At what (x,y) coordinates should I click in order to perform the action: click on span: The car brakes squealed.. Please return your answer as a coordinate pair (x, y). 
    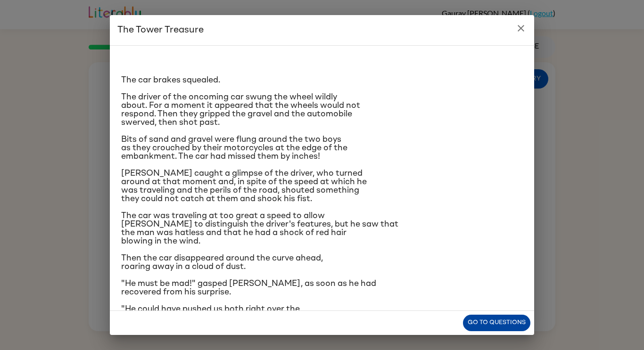
    Looking at the image, I should click on (171, 80).